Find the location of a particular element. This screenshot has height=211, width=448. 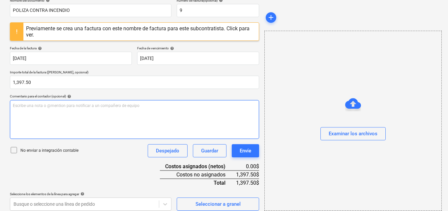

div: Despejado is located at coordinates (167, 151).